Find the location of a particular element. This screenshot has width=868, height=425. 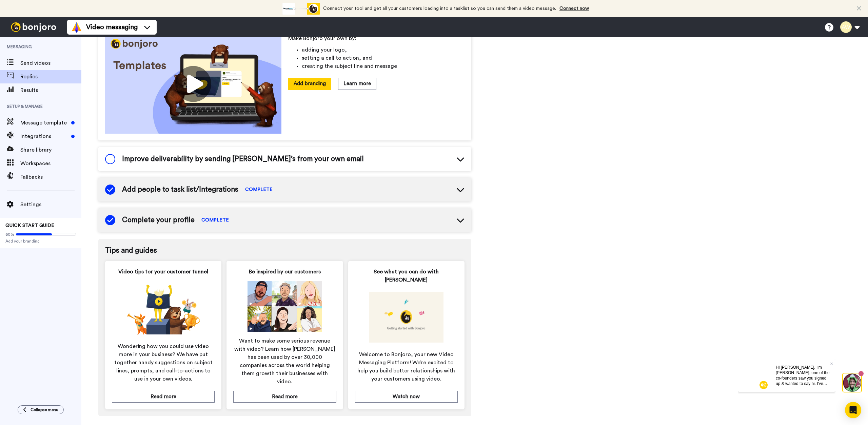

img: 0fdd4f07dd902e11a943b9ee6221a0e0.png is located at coordinates (284, 307).